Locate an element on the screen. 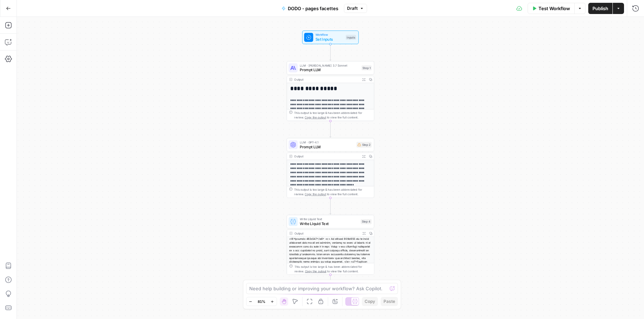  div: Write Liquid TextWrite Liquid TextStep 4Output<l8>Ipsumdo 482s547</a6> <c> Ad elitsed 809d655 eiu... is located at coordinates (331, 245).